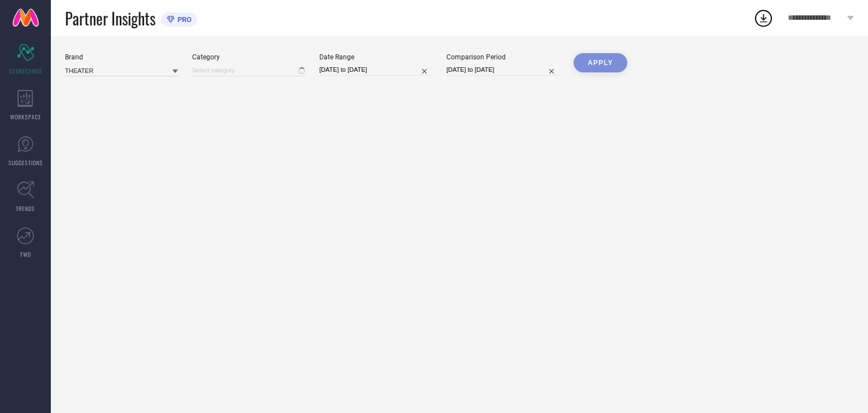 The height and width of the screenshot is (413, 868). Describe the element at coordinates (764, 18) in the screenshot. I see `div: Open download list` at that location.